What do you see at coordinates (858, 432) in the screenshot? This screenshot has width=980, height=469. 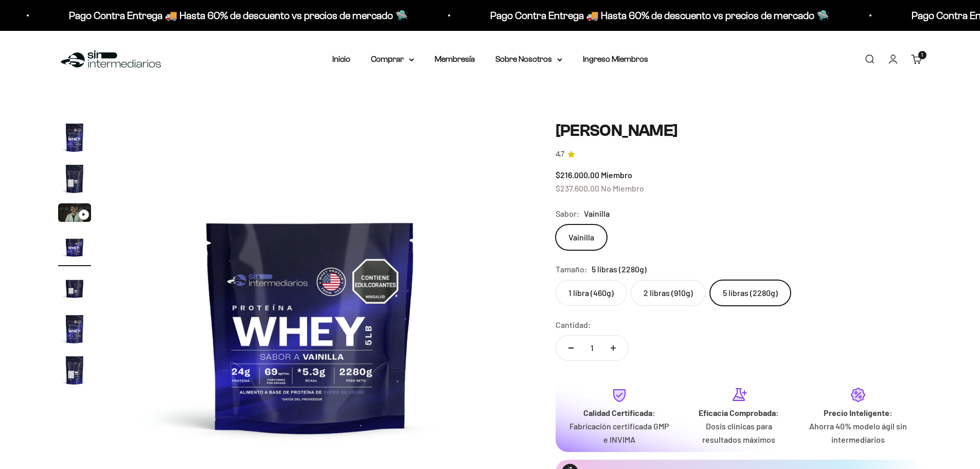 I see `p: Ahorra 40% modelo ágil sin intermediarios` at bounding box center [858, 432].